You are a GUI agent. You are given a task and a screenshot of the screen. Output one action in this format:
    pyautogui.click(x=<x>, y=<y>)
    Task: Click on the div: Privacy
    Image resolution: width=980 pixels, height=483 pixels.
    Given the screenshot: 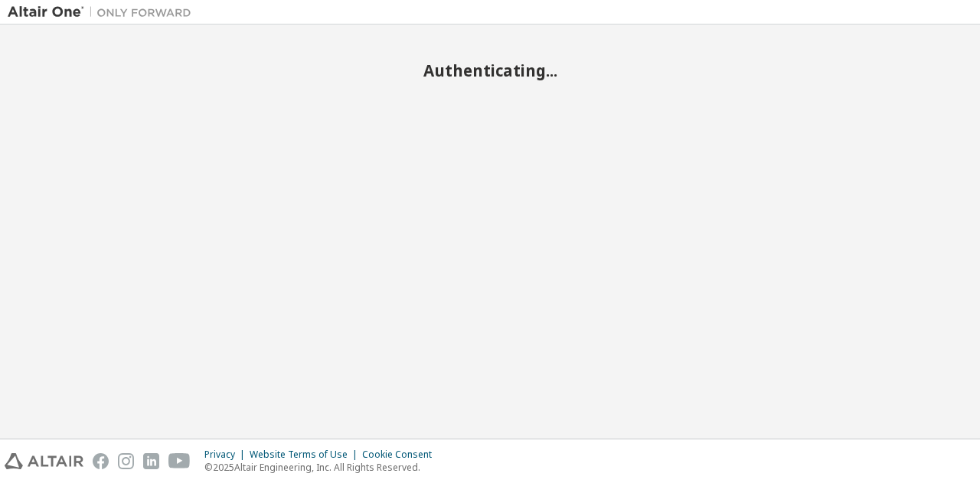 What is the action you would take?
    pyautogui.click(x=227, y=455)
    